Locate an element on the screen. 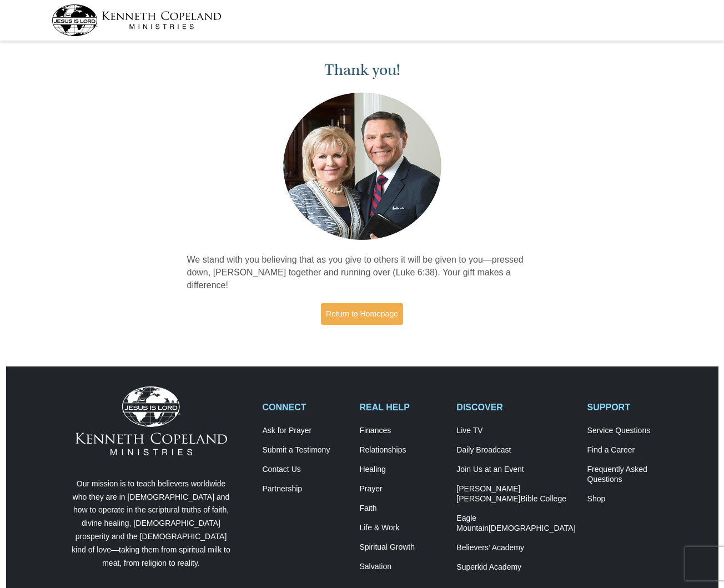 The height and width of the screenshot is (588, 724). a: Return to Homepage is located at coordinates (362, 313).